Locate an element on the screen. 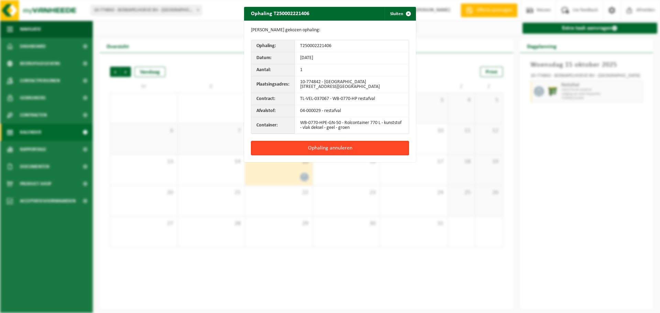 Image resolution: width=660 pixels, height=313 pixels. td: WB-0770-HPE-GN-50 - Rolcontainer 770 L - kunststof - vlak deksel - geel - groen is located at coordinates (351, 125).